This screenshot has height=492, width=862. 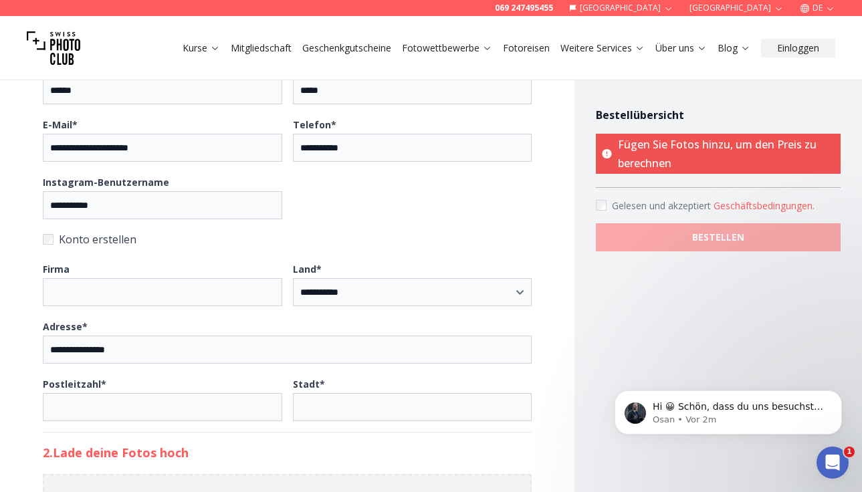 What do you see at coordinates (681, 48) in the screenshot?
I see `button: Über uns` at bounding box center [681, 48].